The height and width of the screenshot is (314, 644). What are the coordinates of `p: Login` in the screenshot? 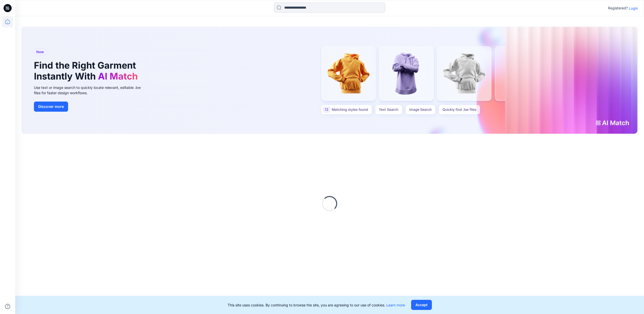 It's located at (634, 8).